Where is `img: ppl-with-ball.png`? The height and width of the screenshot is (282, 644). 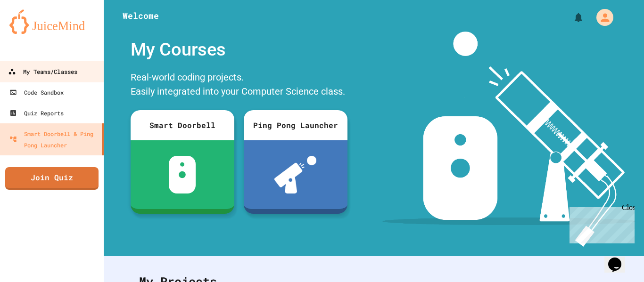 img: ppl-with-ball.png is located at coordinates (296, 175).